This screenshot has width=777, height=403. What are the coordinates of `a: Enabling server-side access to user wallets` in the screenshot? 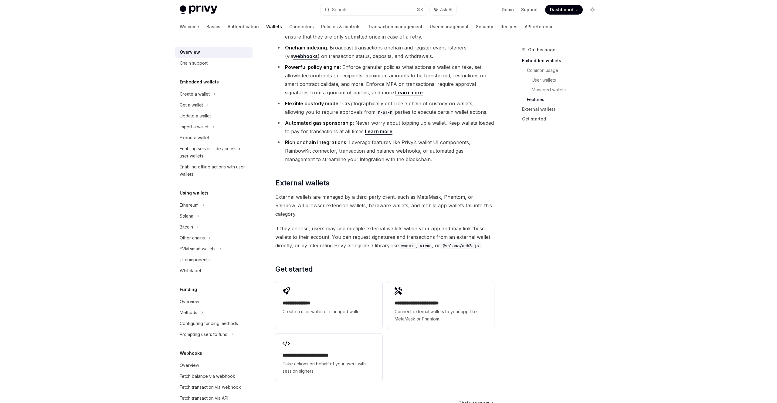 It's located at (214, 152).